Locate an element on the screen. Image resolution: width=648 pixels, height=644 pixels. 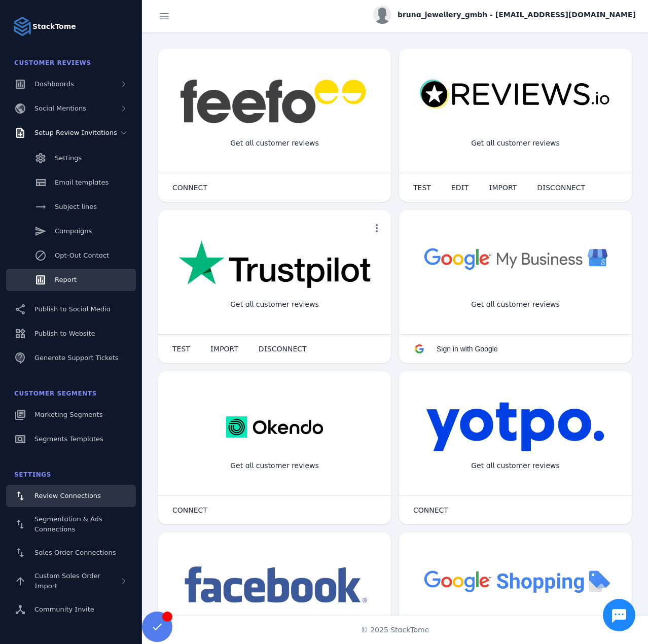
img: reviewsio.svg is located at coordinates (515, 94).